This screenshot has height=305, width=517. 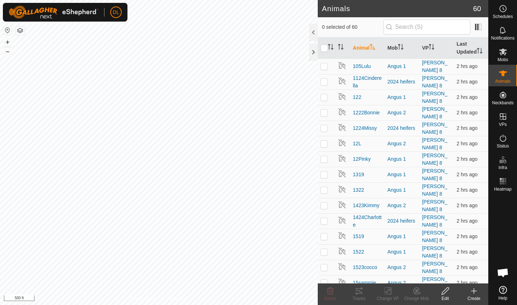 I want to click on span: Notifications, so click(x=503, y=38).